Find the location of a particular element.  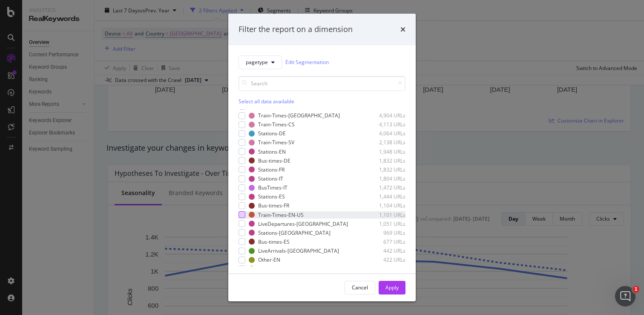

div: 969 URLs is located at coordinates (385, 232).